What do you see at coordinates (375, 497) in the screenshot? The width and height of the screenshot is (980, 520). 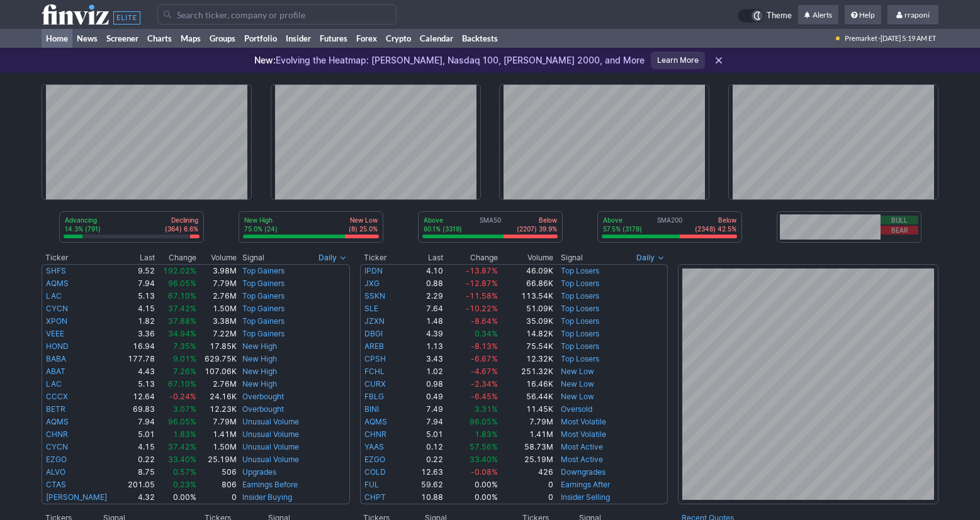 I see `a: CHPT` at bounding box center [375, 497].